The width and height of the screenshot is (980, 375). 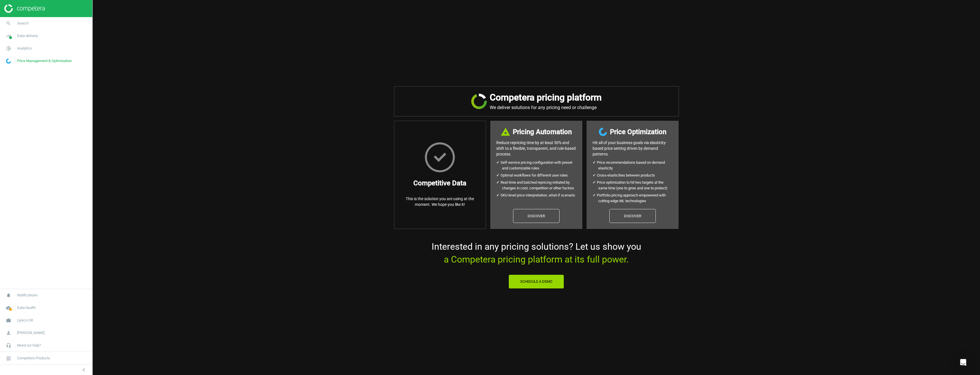 What do you see at coordinates (84, 370) in the screenshot?
I see `button: chevron_left` at bounding box center [84, 370].